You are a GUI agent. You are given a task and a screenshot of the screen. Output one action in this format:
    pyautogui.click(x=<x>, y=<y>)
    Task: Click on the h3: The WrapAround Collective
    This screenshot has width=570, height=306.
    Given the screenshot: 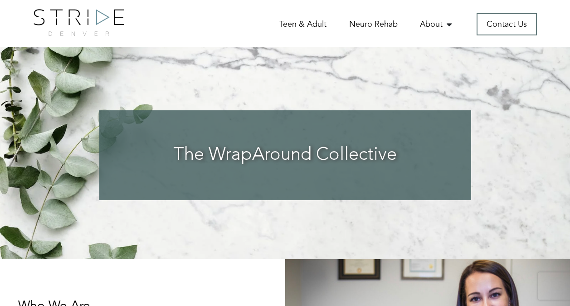 What is the action you would take?
    pyautogui.click(x=285, y=155)
    